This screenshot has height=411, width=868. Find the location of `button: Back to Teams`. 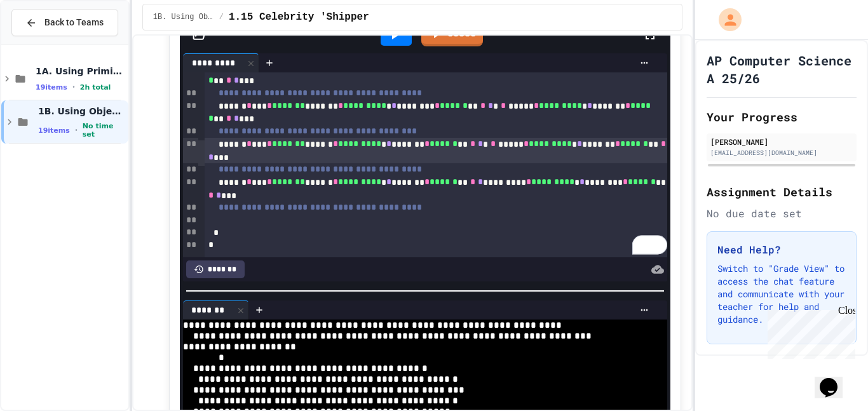

button: Back to Teams is located at coordinates (65, 22).